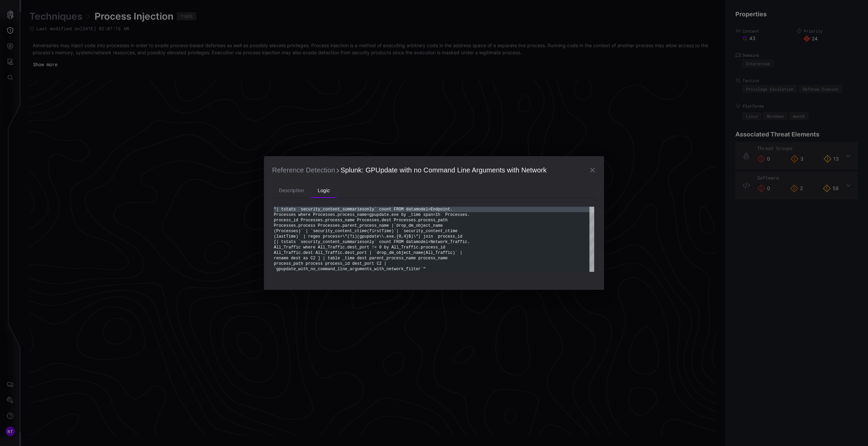 This screenshot has height=446, width=868. Describe the element at coordinates (429, 253) in the screenshot. I see `span: object_name(All_Traffic)` |` at that location.